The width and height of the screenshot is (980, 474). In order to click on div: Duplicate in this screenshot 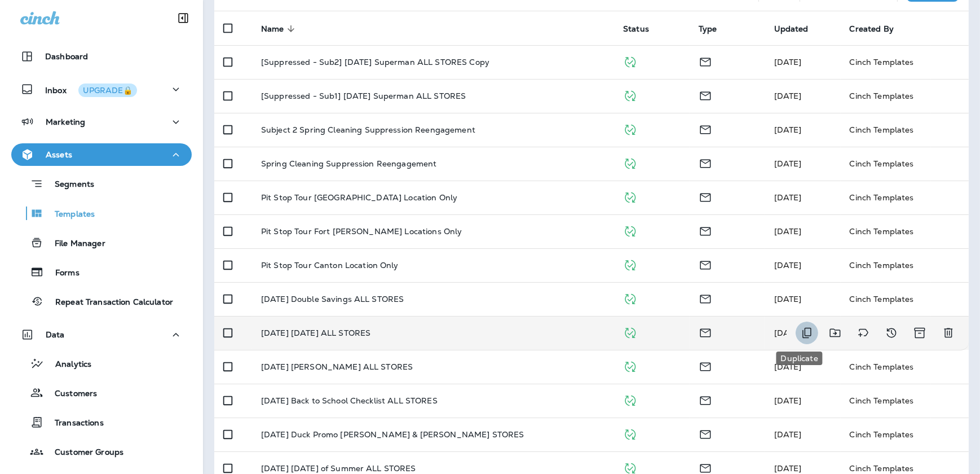, I will do `click(800, 359)`.